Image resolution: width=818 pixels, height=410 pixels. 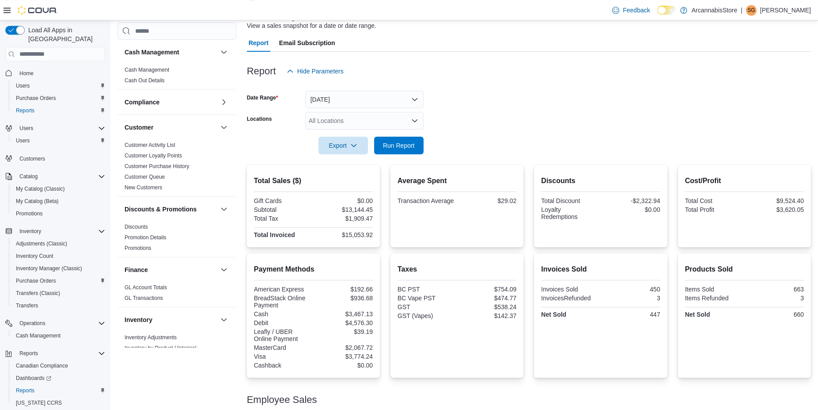 I want to click on h2: Taxes, so click(x=457, y=269).